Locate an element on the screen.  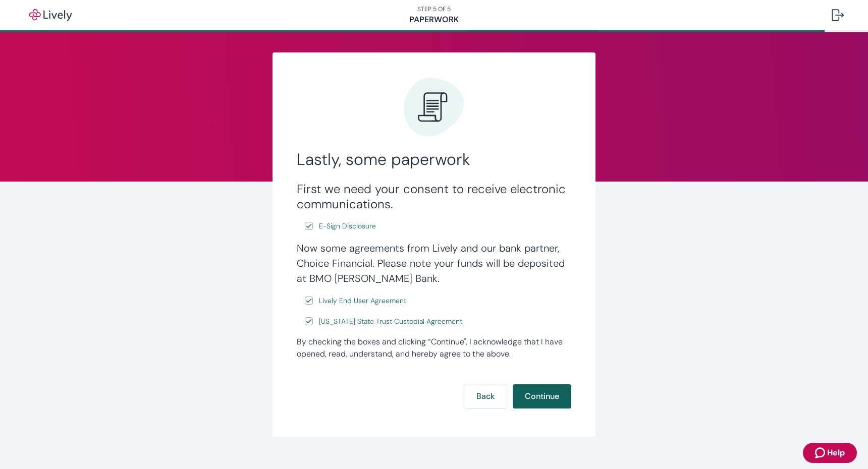
h3: First we need your consent to receive electronic communications. is located at coordinates (434, 196).